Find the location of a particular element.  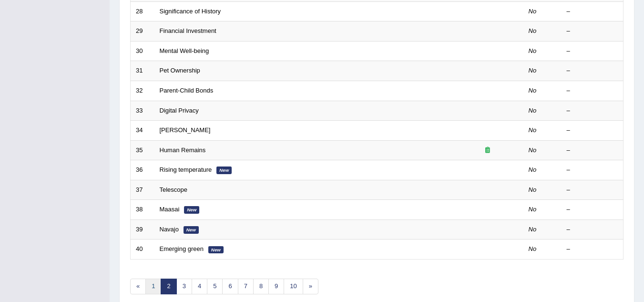

a: Navajo is located at coordinates (169, 229).